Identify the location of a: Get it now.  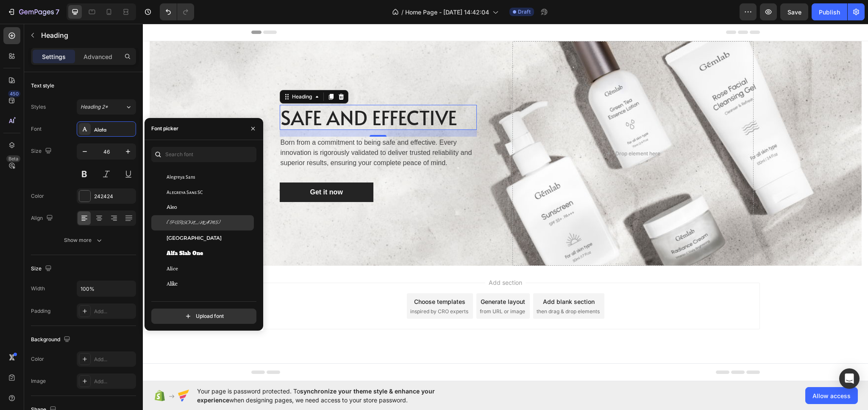
(184, 169).